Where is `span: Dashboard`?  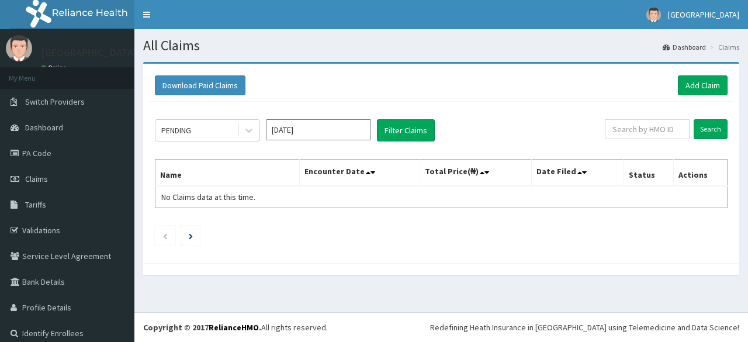
span: Dashboard is located at coordinates (44, 127).